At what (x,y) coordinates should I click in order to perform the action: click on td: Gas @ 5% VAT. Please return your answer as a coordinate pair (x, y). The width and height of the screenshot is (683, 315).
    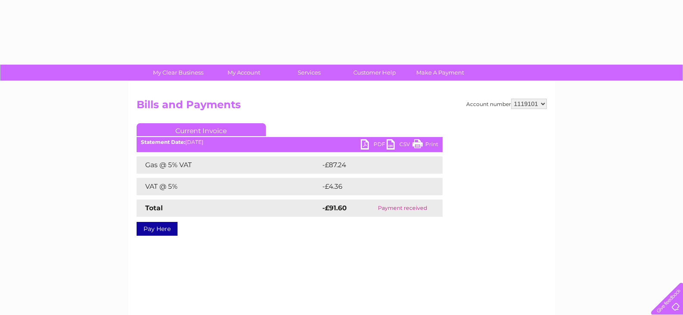
    Looking at the image, I should click on (228, 165).